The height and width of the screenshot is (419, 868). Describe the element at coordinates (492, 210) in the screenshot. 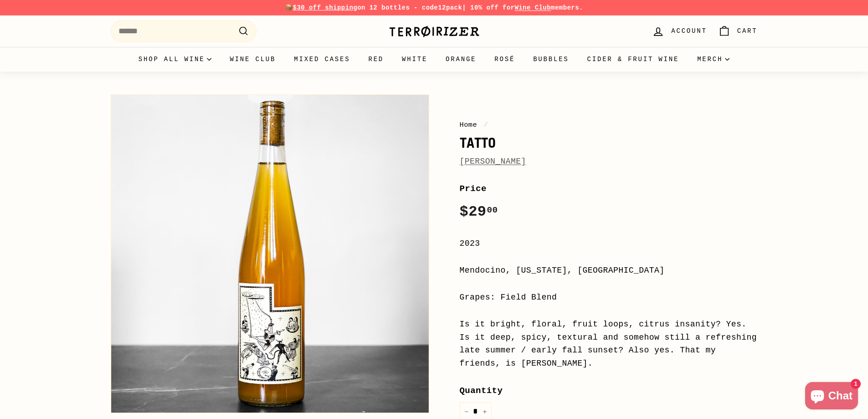

I see `sup: 00` at that location.